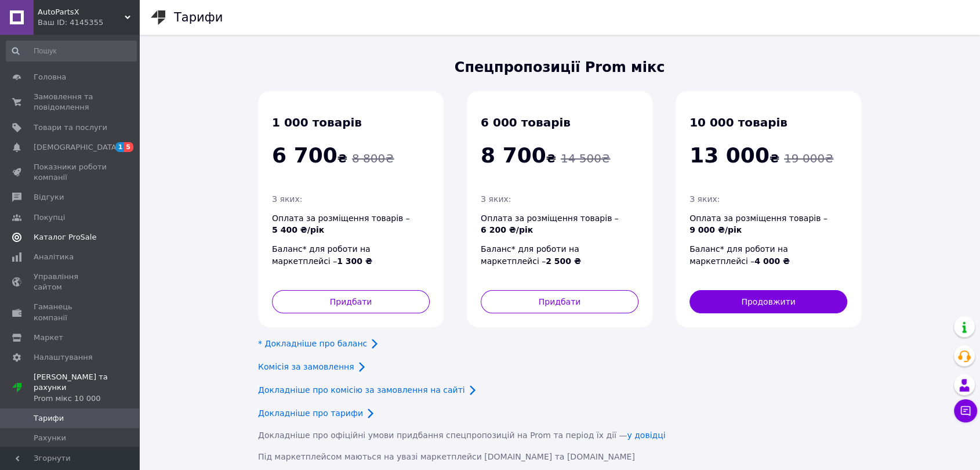  Describe the element at coordinates (298, 230) in the screenshot. I see `span: 5 400 ₴/рік` at that location.